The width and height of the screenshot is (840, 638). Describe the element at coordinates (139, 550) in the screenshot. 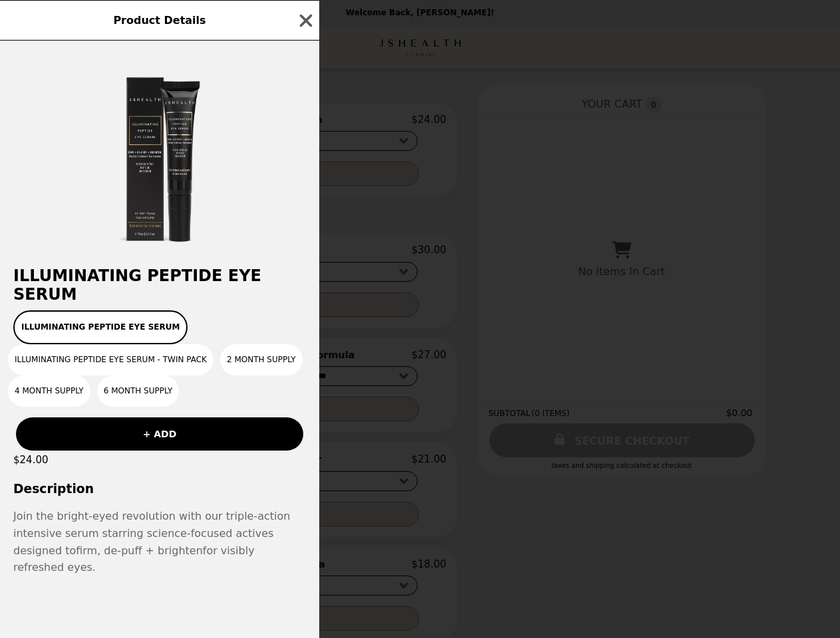

I see `span: firm, de-puff + brighten` at that location.